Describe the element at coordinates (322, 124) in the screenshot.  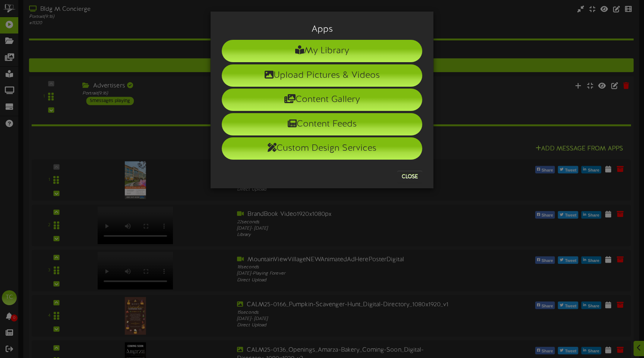
I see `li: Content Feeds` at that location.